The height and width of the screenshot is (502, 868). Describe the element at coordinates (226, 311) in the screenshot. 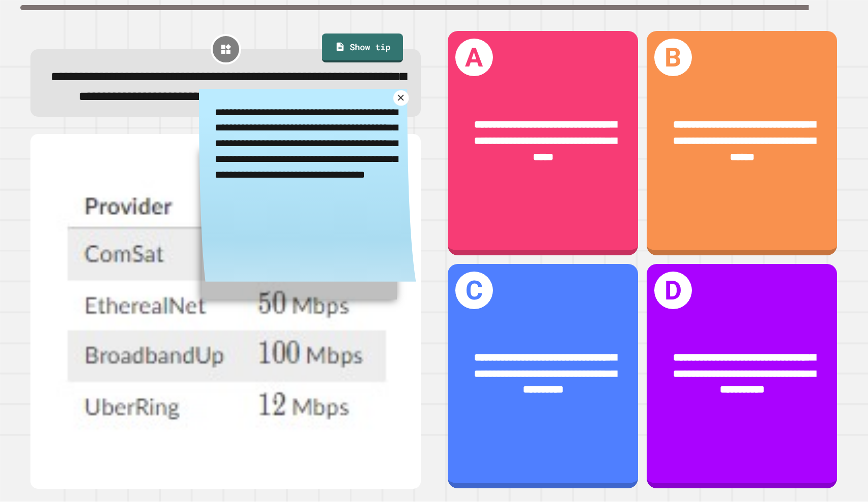

I see `img: quiz-media%2Fx503AA01LikSm2vqMIar.png` at that location.